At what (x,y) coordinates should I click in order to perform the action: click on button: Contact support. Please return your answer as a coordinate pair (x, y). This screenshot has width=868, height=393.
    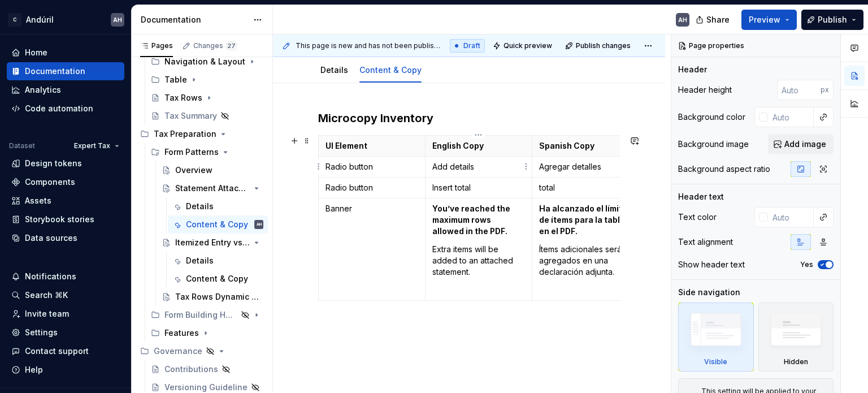
    Looking at the image, I should click on (66, 351).